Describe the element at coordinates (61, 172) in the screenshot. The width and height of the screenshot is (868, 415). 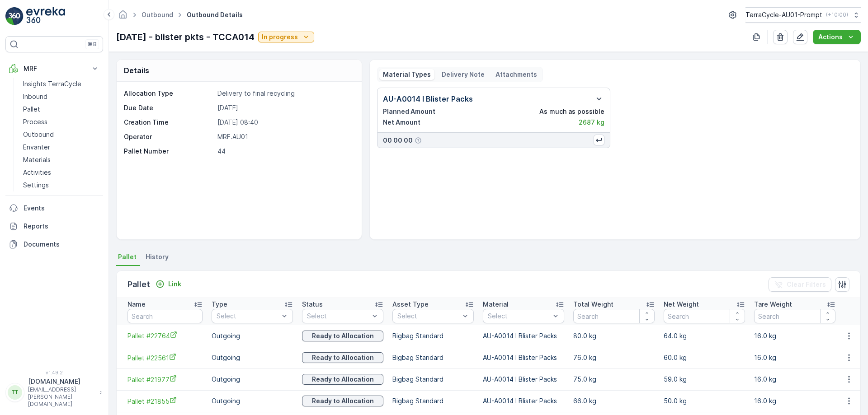
I see `a: Activities` at that location.